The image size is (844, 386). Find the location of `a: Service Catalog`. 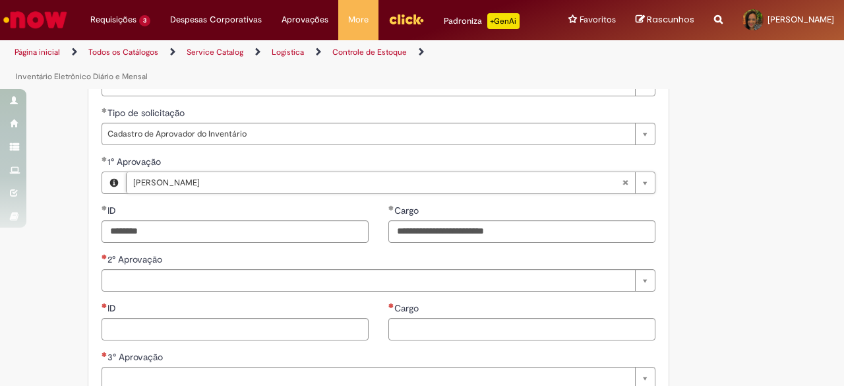

a: Service Catalog is located at coordinates (215, 52).